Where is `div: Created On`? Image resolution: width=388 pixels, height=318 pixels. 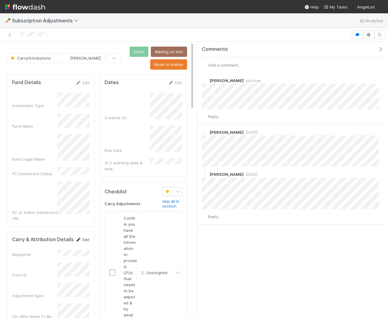 div: Created On is located at coordinates (127, 118).